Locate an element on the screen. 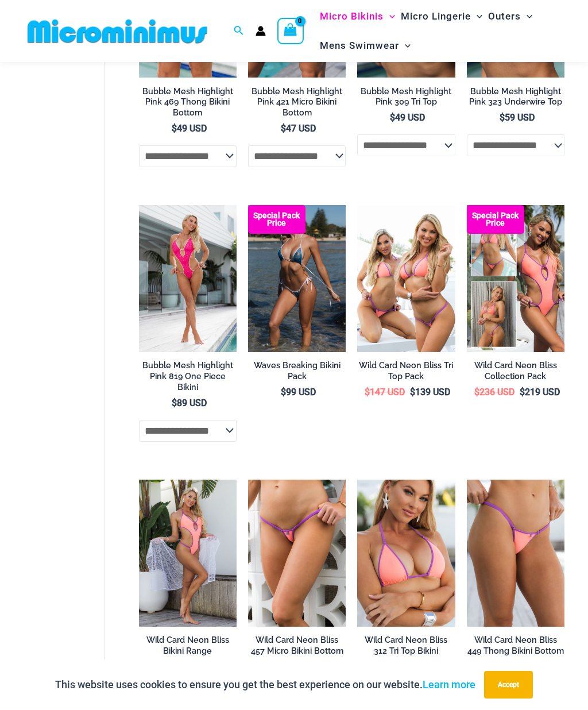  bdi: 59 USD is located at coordinates (517, 117).